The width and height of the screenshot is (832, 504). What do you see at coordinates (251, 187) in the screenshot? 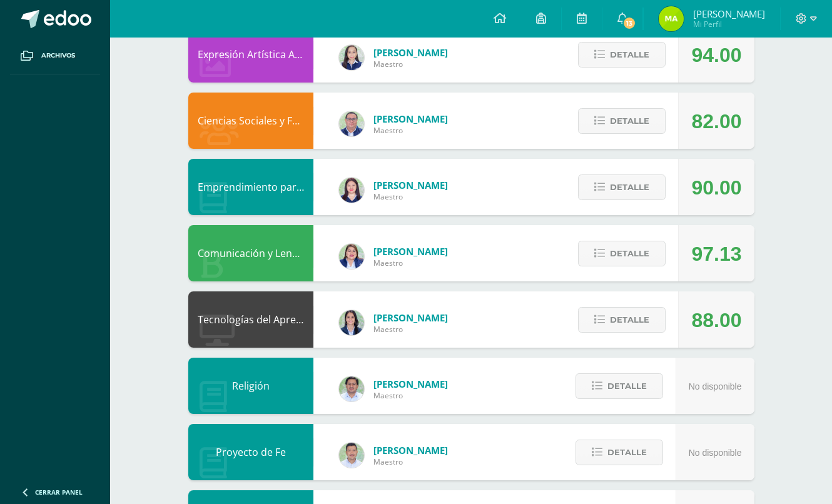
I see `div: Emprendimiento para la Productividad` at bounding box center [251, 187].